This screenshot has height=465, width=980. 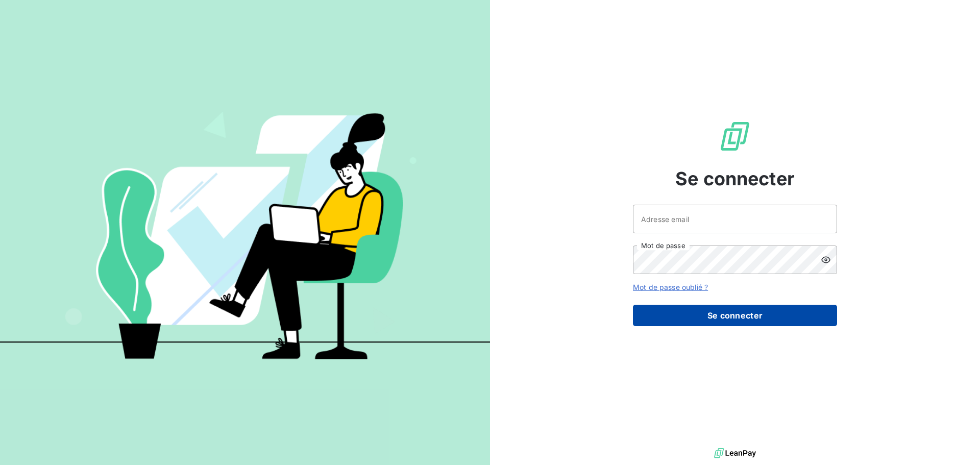 I want to click on button: Se connecter, so click(x=735, y=315).